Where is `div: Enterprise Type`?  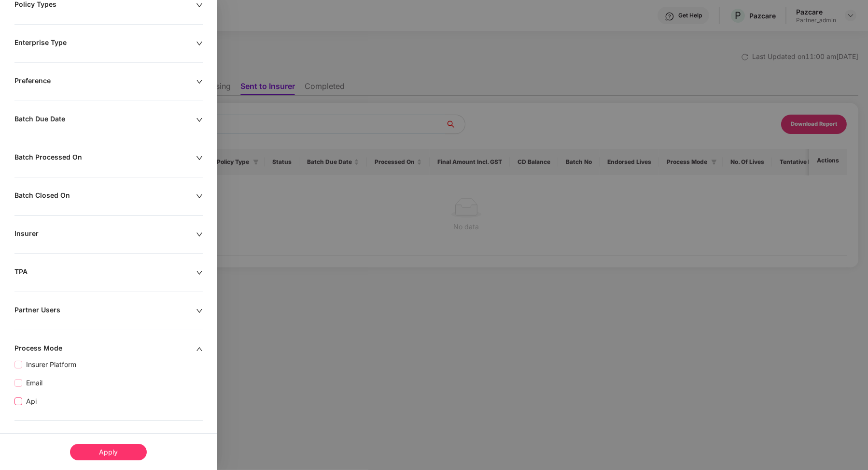 div: Enterprise Type is located at coordinates (105, 43).